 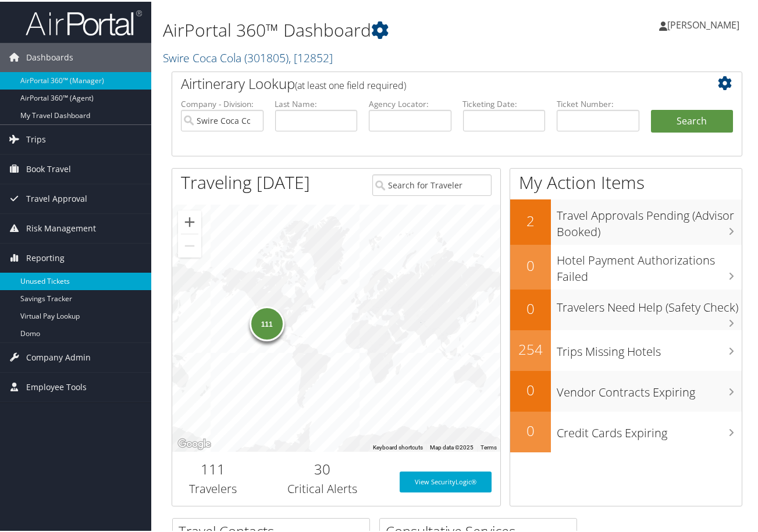 I want to click on span: Risk Management, so click(x=61, y=227).